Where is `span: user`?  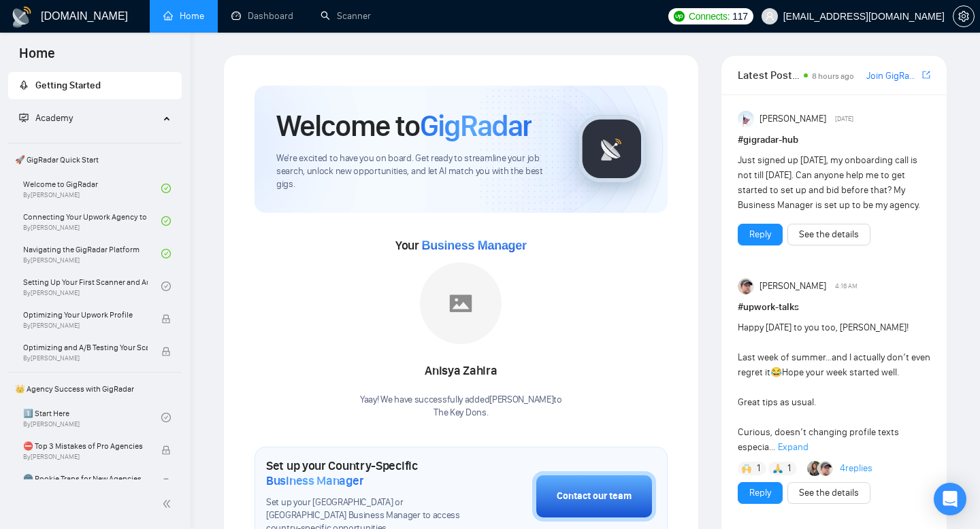 span: user is located at coordinates (769, 16).